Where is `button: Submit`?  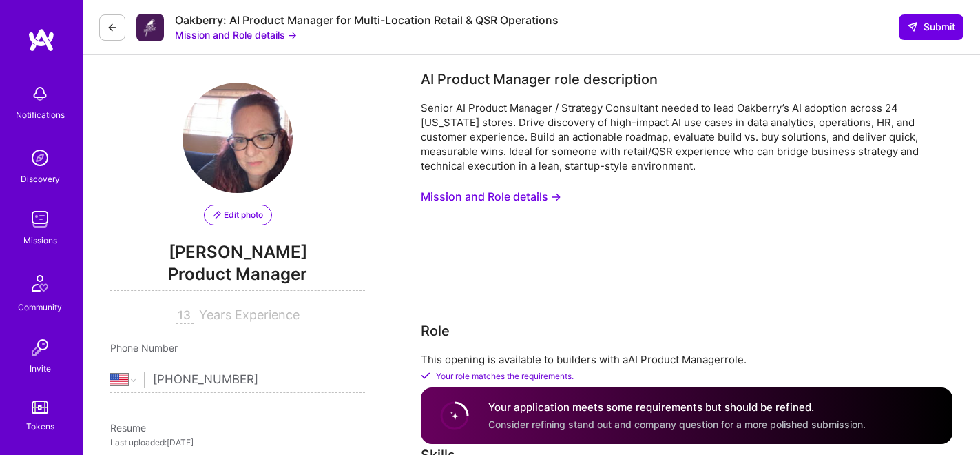
button: Submit is located at coordinates (931, 26).